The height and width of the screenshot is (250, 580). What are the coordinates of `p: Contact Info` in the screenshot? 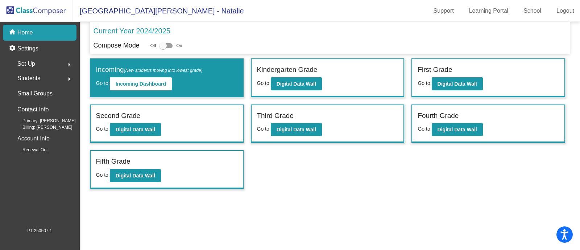 It's located at (33, 109).